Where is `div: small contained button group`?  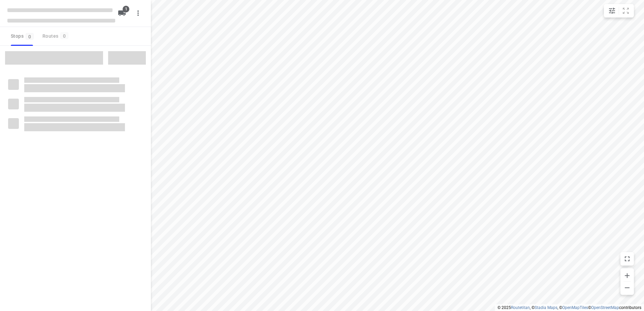
div: small contained button group is located at coordinates (619, 11).